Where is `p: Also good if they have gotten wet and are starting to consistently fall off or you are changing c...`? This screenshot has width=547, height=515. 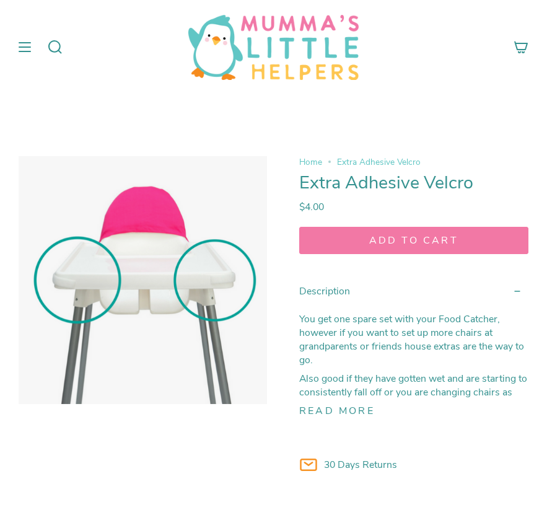 p: Also good if they have gotten wet and are starting to consistently fall off or you are changing c... is located at coordinates (414, 385).